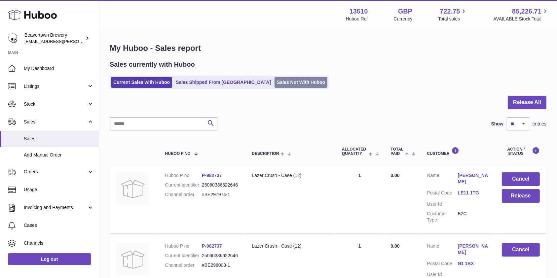 The width and height of the screenshot is (557, 278). What do you see at coordinates (473, 217) in the screenshot?
I see `dd: B2C` at bounding box center [473, 217].